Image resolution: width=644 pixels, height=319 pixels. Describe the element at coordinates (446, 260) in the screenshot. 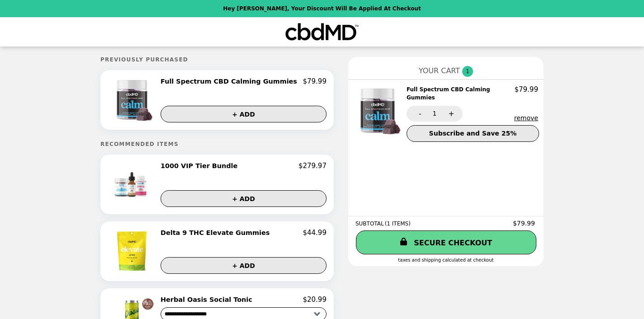

I see `div: Taxes and Shipping calculated at checkout` at that location.